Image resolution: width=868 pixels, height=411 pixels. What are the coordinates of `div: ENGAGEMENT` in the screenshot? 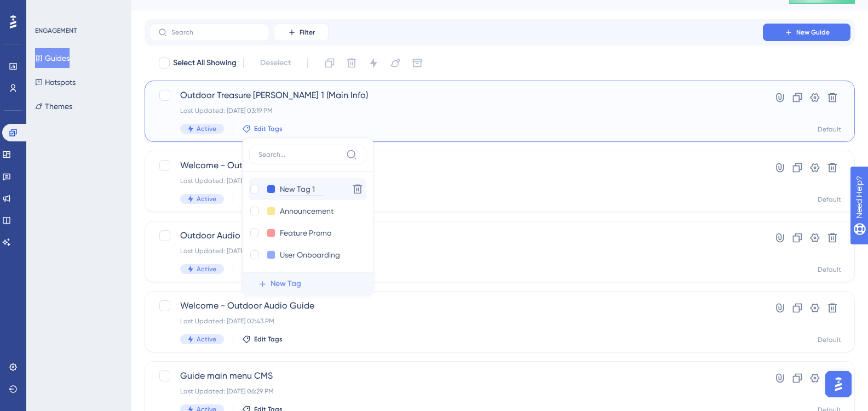 It's located at (56, 31).